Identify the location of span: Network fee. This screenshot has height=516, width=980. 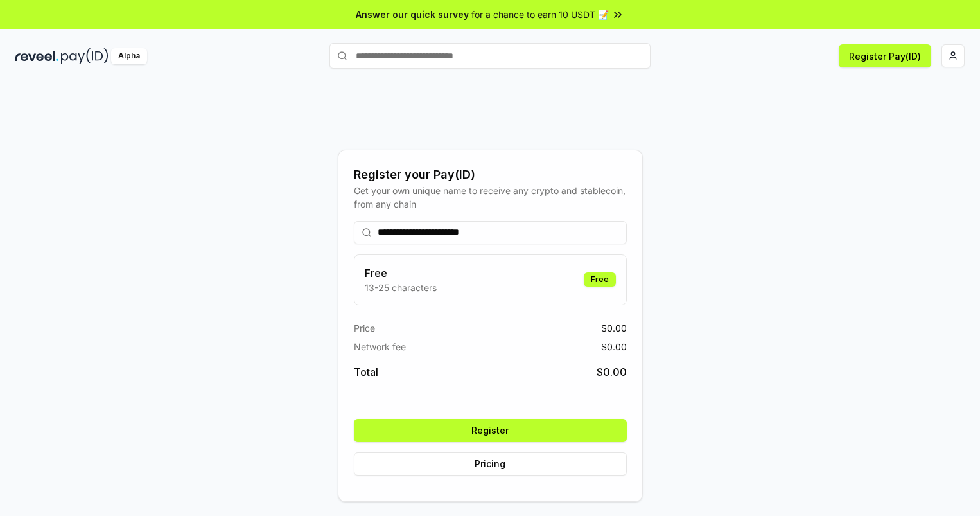
(379, 346).